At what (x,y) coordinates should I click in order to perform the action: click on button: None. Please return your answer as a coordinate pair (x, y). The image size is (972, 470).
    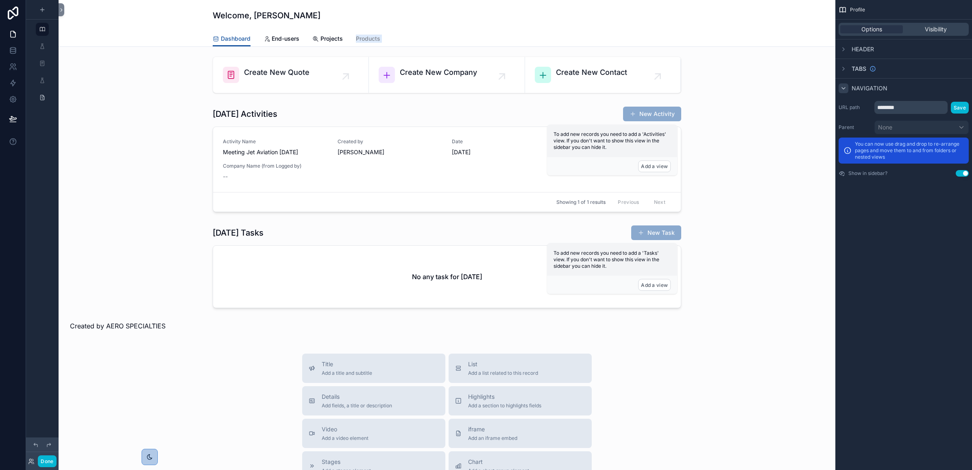
    Looking at the image, I should click on (921, 127).